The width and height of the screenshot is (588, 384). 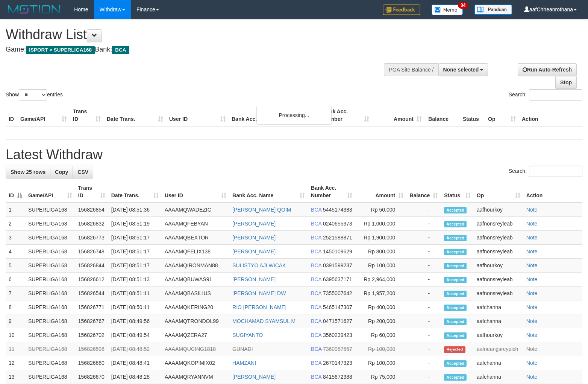 What do you see at coordinates (338, 223) in the screenshot?
I see `span: Copy 0240655373 to clipboard` at bounding box center [338, 223].